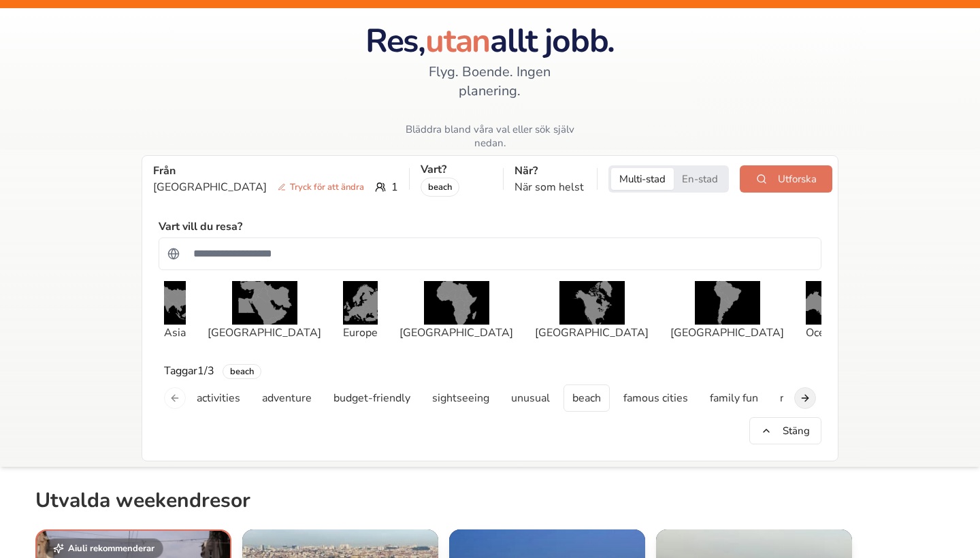 The width and height of the screenshot is (980, 558). Describe the element at coordinates (219, 398) in the screenshot. I see `button: activities` at that location.